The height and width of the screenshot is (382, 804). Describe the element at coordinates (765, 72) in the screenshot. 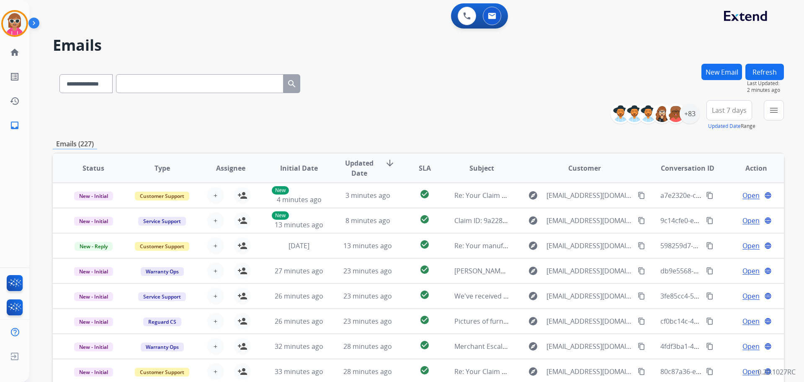

I see `button: Refresh` at that location.